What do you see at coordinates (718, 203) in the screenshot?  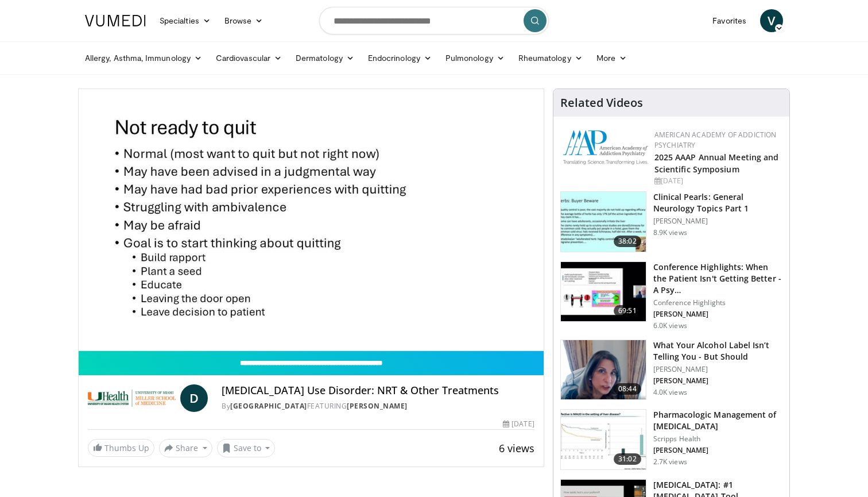 I see `h3: Clinical Pearls: General Neurology Topics Part 1` at bounding box center [718, 203].